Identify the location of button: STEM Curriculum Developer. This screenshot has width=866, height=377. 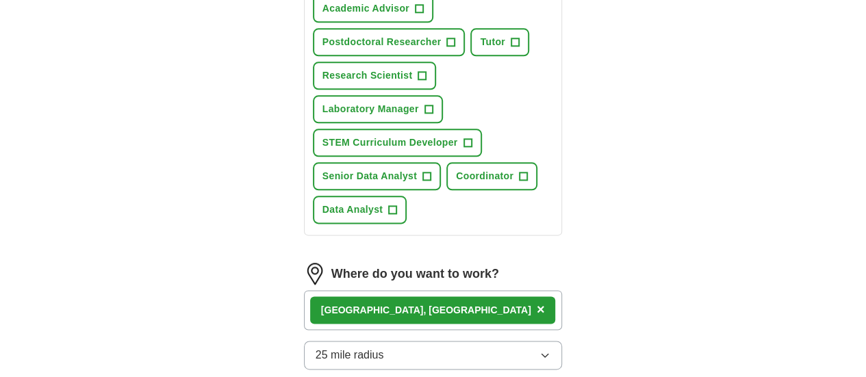
(397, 142).